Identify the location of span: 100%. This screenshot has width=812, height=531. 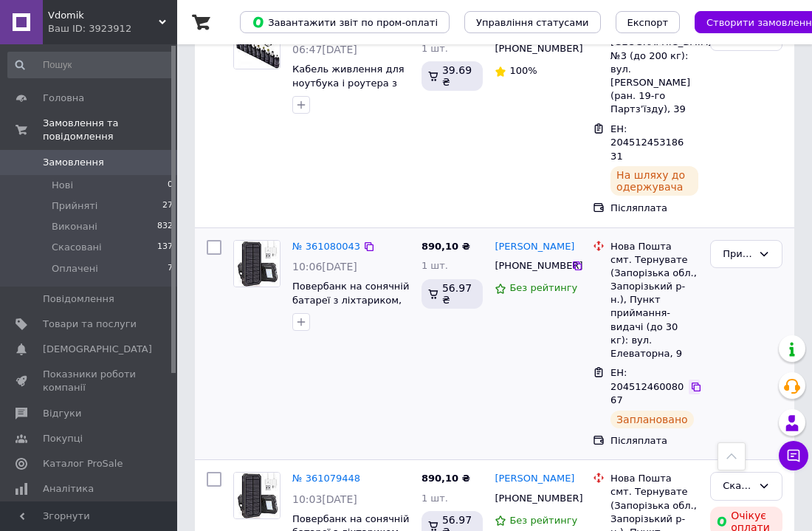
(523, 70).